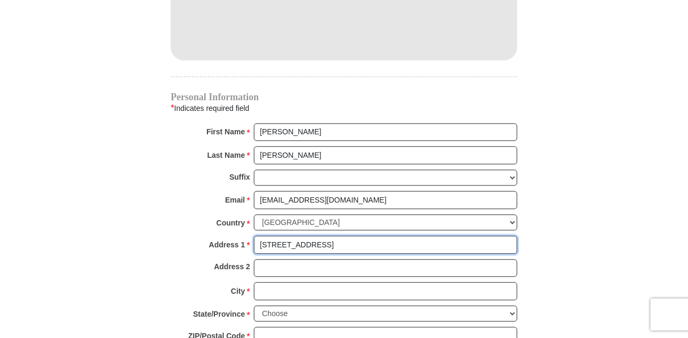 This screenshot has width=688, height=338. I want to click on strong: Suffix, so click(239, 177).